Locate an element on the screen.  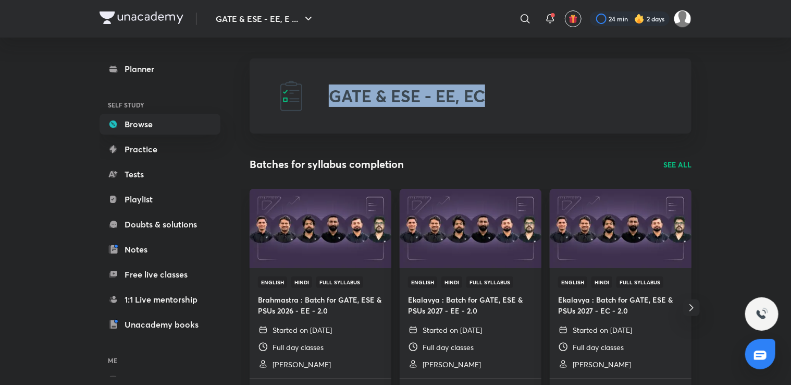
a: Browse is located at coordinates (160, 124).